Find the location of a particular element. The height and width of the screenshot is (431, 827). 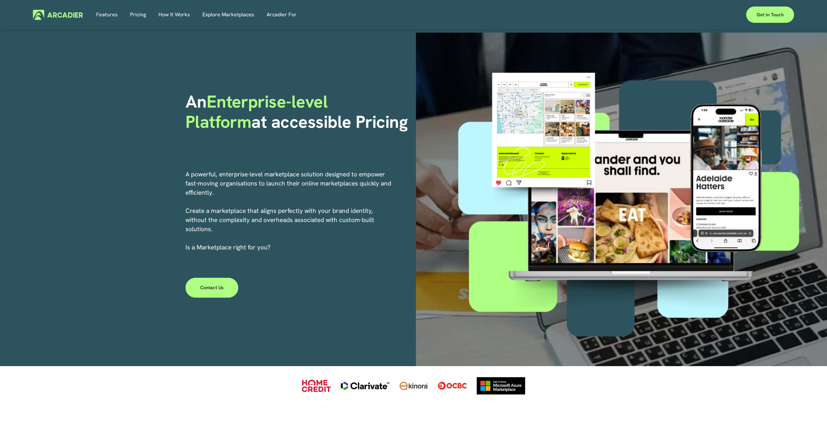

h1: An at accessible Pricing is located at coordinates (298, 112).